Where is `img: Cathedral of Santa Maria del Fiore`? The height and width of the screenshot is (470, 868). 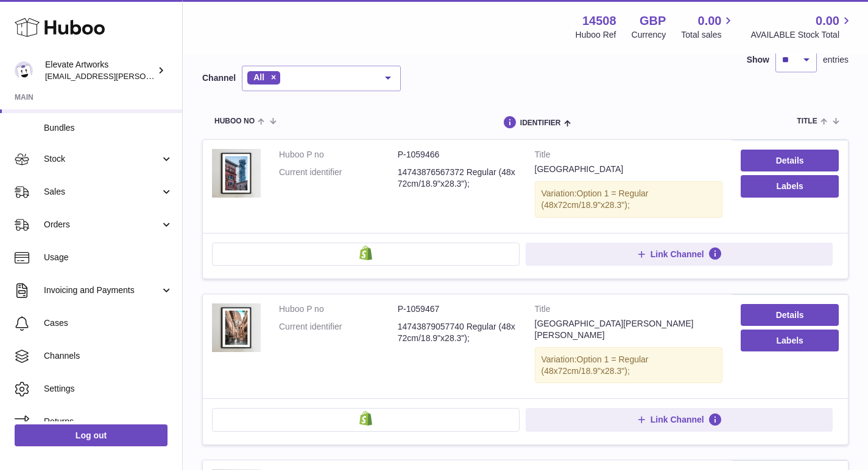 img: Cathedral of Santa Maria del Fiore is located at coordinates (236, 328).